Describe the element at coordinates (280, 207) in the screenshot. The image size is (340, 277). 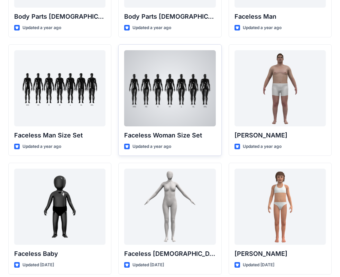
I see `a: Emily` at that location.